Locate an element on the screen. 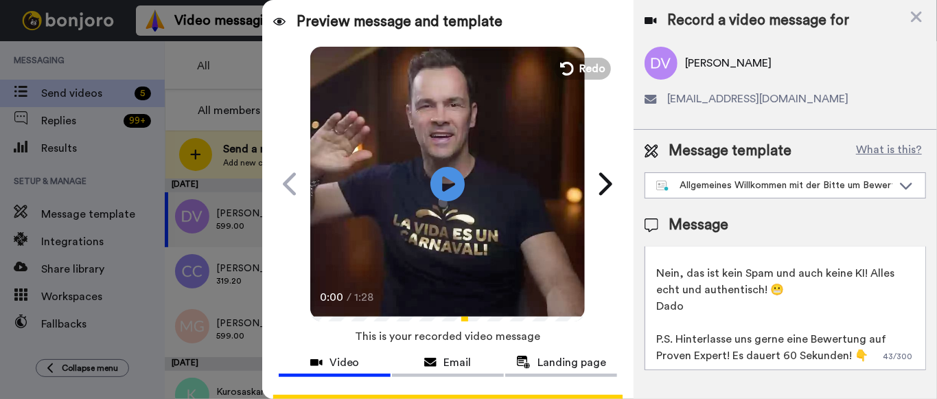  span: Message is located at coordinates (699, 225).